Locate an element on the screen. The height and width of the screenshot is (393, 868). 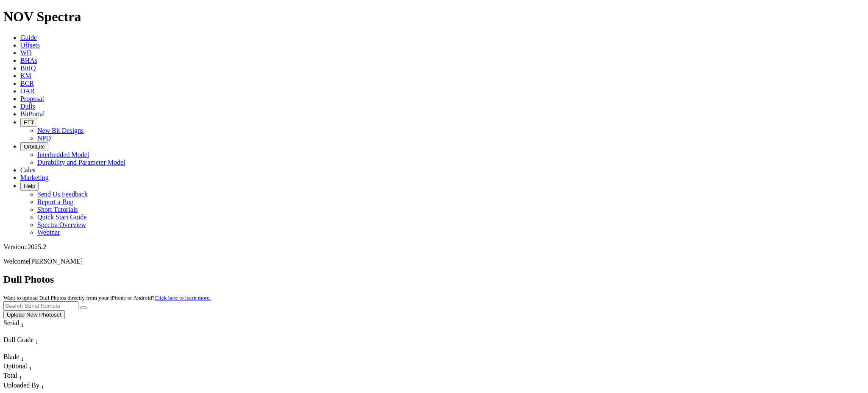
span: Proposal is located at coordinates (32, 98).